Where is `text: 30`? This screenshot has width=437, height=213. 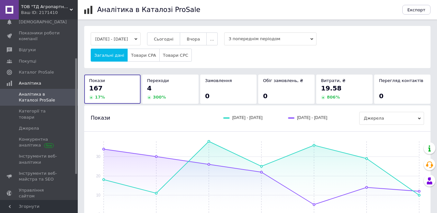 text: 30 is located at coordinates (98, 156).